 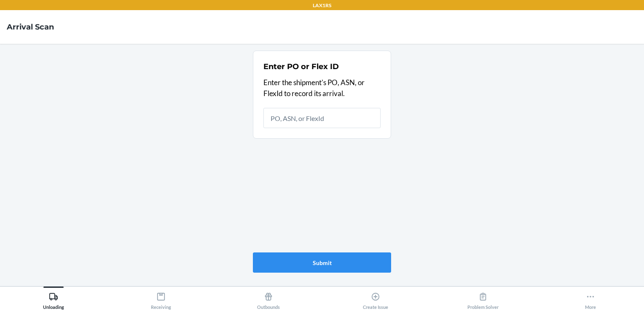 What do you see at coordinates (590, 298) in the screenshot?
I see `button: More` at bounding box center [590, 298].